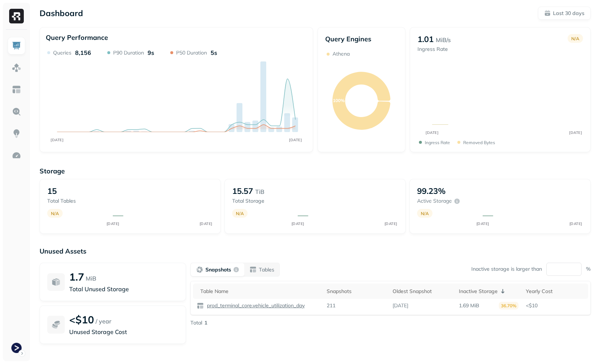 The height and width of the screenshot is (364, 598). What do you see at coordinates (434, 201) in the screenshot?
I see `p: Active storage` at bounding box center [434, 201].